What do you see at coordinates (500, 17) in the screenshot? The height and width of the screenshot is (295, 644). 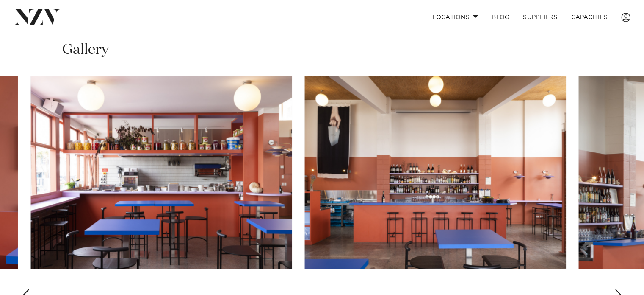 I see `a: BLOG` at bounding box center [500, 17].